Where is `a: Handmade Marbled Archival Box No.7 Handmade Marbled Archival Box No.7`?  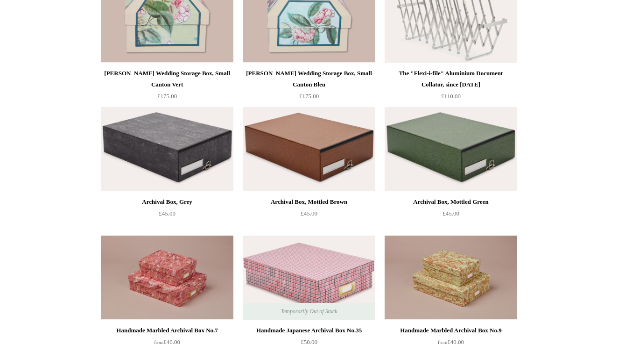
a: Handmade Marbled Archival Box No.7 Handmade Marbled Archival Box No.7 is located at coordinates (167, 277).